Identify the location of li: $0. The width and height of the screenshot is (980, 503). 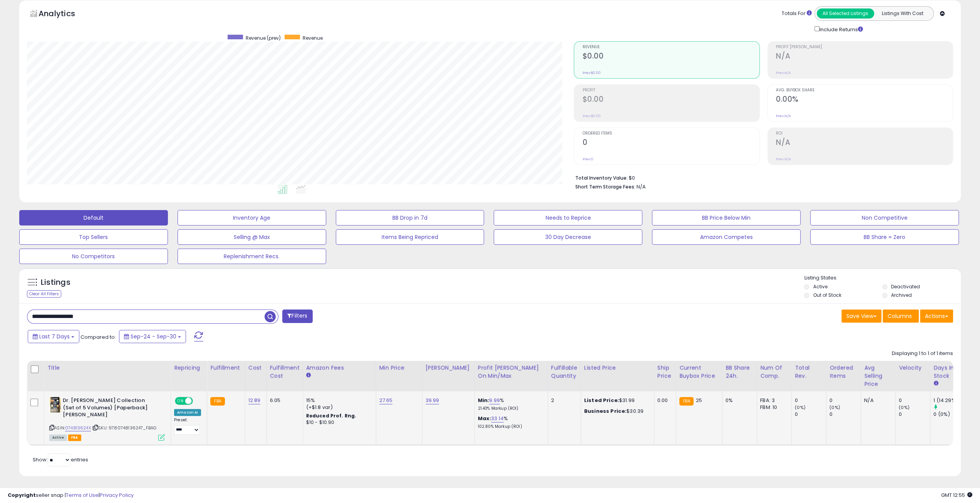
(761, 177).